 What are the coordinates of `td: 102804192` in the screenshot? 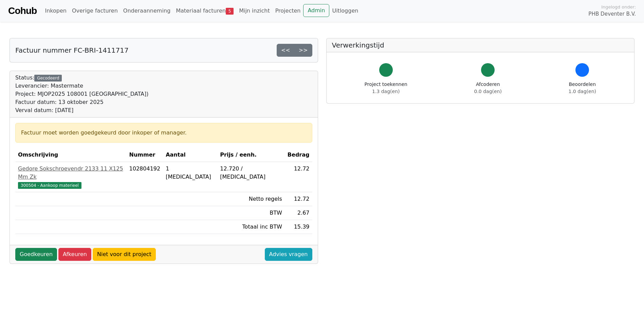 It's located at (145, 177).